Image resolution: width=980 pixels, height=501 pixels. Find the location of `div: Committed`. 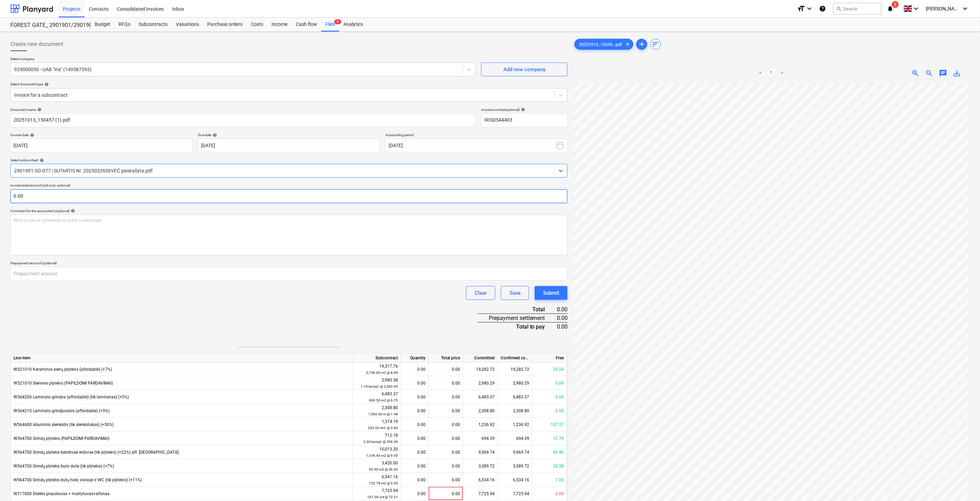

div: Committed is located at coordinates (481, 358).